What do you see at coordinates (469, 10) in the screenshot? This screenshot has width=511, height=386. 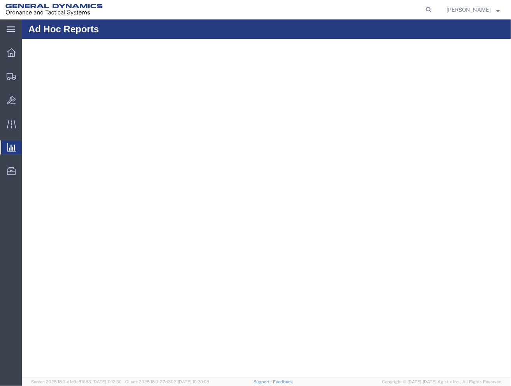 I see `span: Karen Monarch` at bounding box center [469, 10].